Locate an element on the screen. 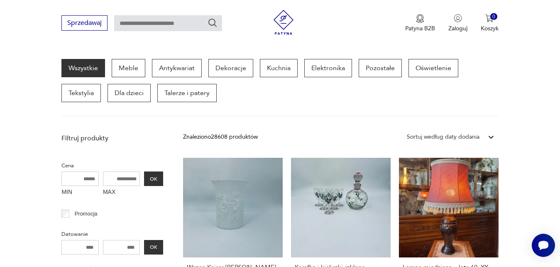  p: Kuchnia is located at coordinates (279, 68).